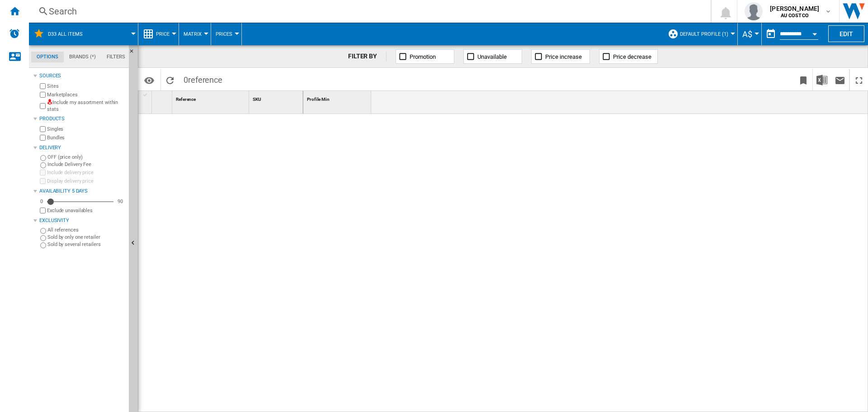 Image resolution: width=868 pixels, height=412 pixels. What do you see at coordinates (563, 56) in the screenshot?
I see `span: Price increase` at bounding box center [563, 56].